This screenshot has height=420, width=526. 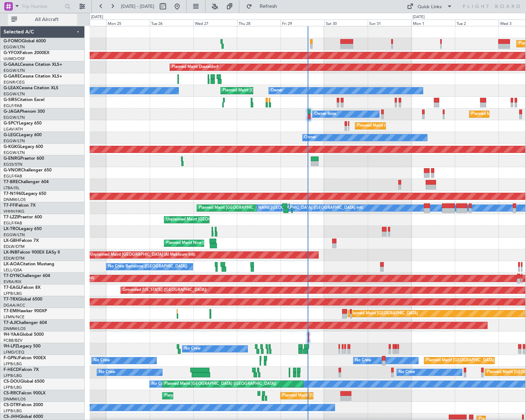 What do you see at coordinates (11, 88) in the screenshot?
I see `span: G-LEAX` at bounding box center [11, 88].